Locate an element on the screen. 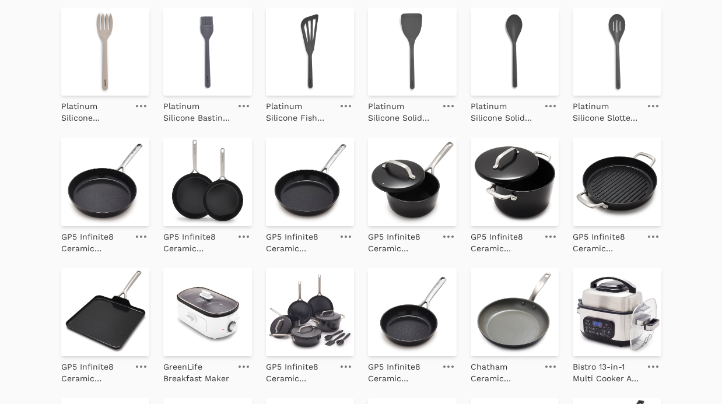 The height and width of the screenshot is (404, 722). p: Chatham Ceramic Nonstick 10" Frypan is located at coordinates (505, 373).